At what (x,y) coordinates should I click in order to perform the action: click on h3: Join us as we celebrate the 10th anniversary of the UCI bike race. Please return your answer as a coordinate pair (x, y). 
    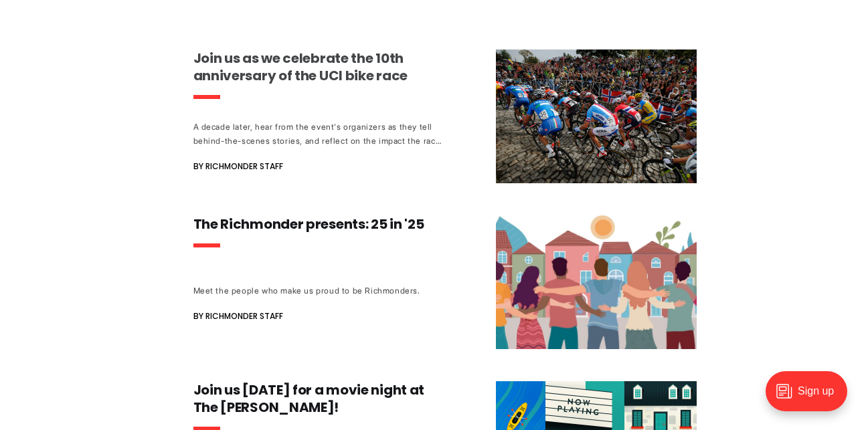
    Looking at the image, I should click on (318, 67).